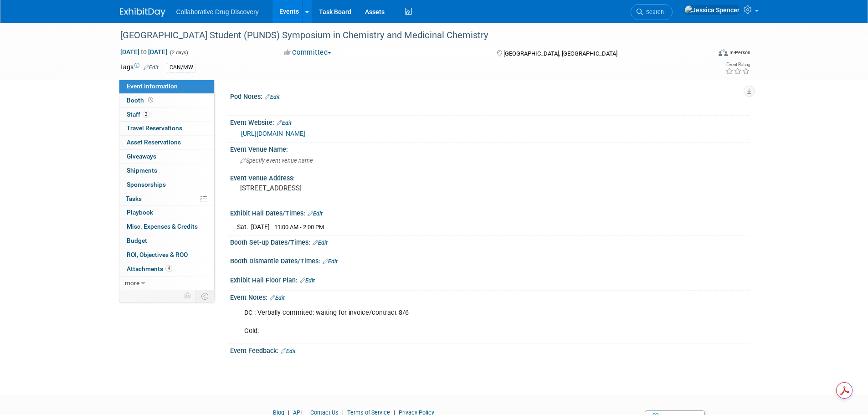 The height and width of the screenshot is (415, 868). What do you see at coordinates (167, 227) in the screenshot?
I see `a: Misc. Expenses & Credits` at bounding box center [167, 227].